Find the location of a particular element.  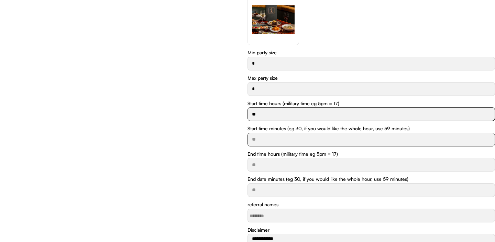

div: Start time minutes (eg 30, if you would like the whole hour, use 59 minutes) is located at coordinates (328, 128).